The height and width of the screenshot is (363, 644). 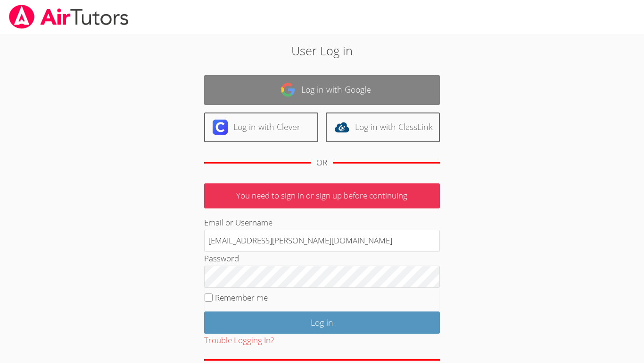 I want to click on a: Log in with Google, so click(x=322, y=90).